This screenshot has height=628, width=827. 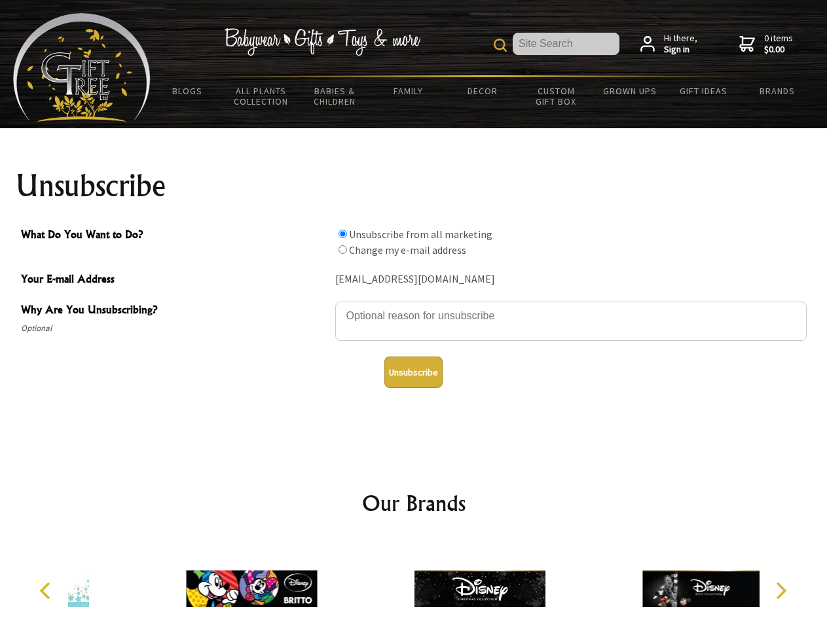 I want to click on span: What Do You Want to Do?, so click(x=175, y=236).